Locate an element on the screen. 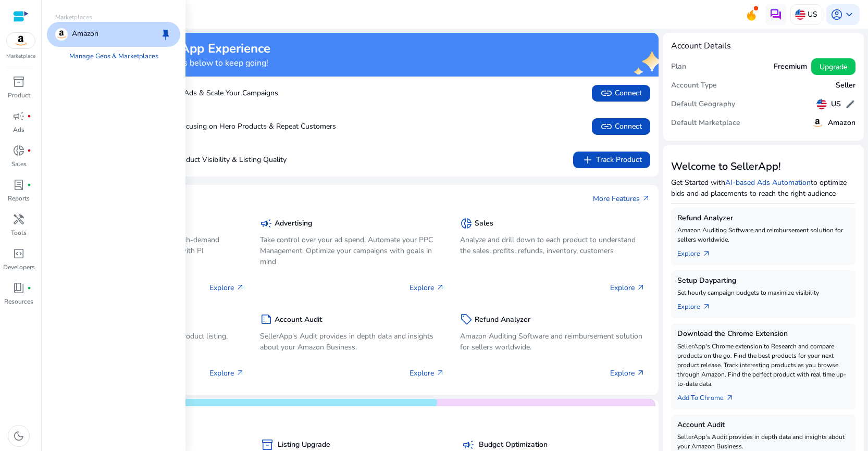 Image resolution: width=868 pixels, height=451 pixels. span: keyboard_arrow_down is located at coordinates (849, 14).